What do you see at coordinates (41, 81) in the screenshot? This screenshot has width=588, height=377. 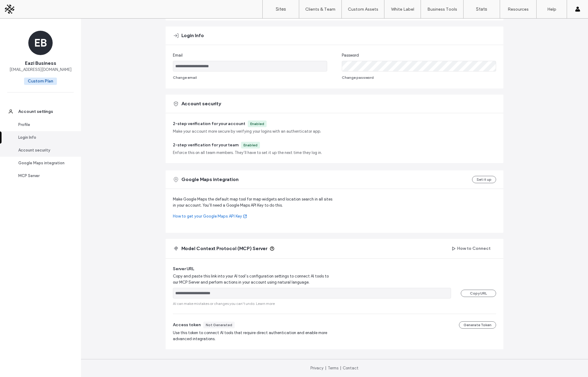 I see `span: Custom Plan` at bounding box center [41, 81].